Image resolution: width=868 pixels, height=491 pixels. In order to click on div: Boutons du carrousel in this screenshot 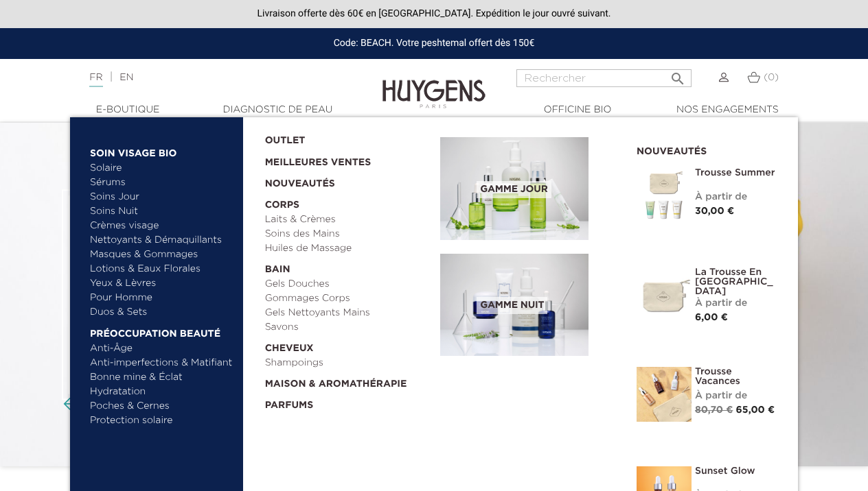, I will do `click(90, 405)`.